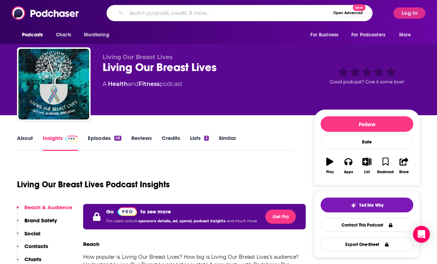 Image resolution: width=437 pixels, height=264 pixels. Describe the element at coordinates (367, 205) in the screenshot. I see `button: tell me why sparkleTell Me Why` at that location.